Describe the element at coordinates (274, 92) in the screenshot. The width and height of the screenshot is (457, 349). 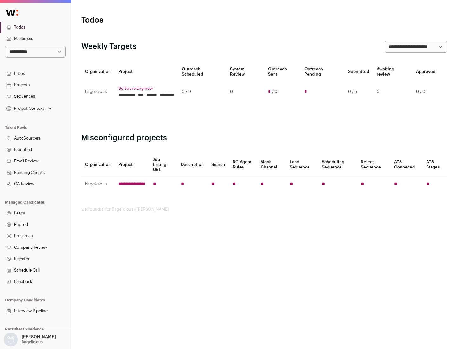
I see `span: / 0` at that location.